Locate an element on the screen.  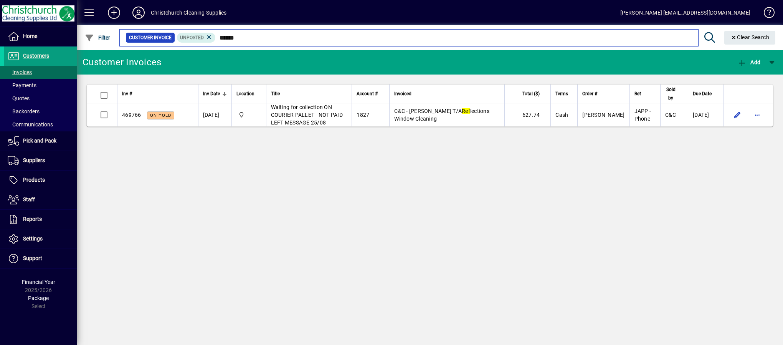
span: Waiting for collection ON COURIER PALLET - NOT PAID - LEFT MESSAGE 25/08 is located at coordinates (308, 115).